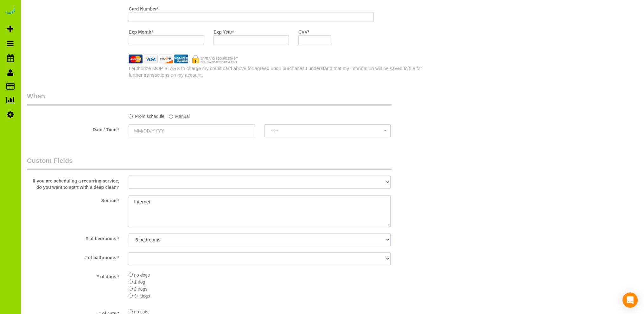 The width and height of the screenshot is (644, 314). I want to click on img: Automaid Logo, so click(10, 11).